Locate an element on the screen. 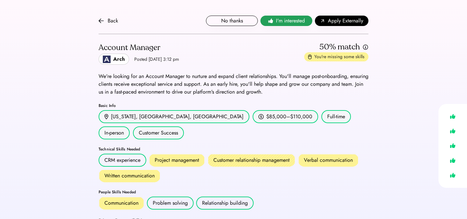 The width and height of the screenshot is (467, 219). div: 50% match is located at coordinates (340, 47).